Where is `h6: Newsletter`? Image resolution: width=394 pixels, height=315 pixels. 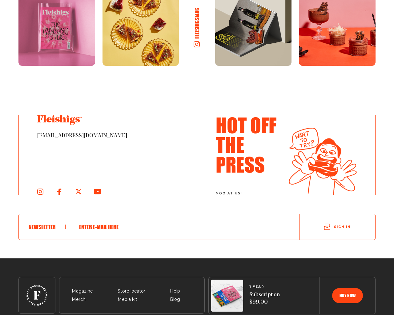
h6: Newsletter is located at coordinates (47, 227).